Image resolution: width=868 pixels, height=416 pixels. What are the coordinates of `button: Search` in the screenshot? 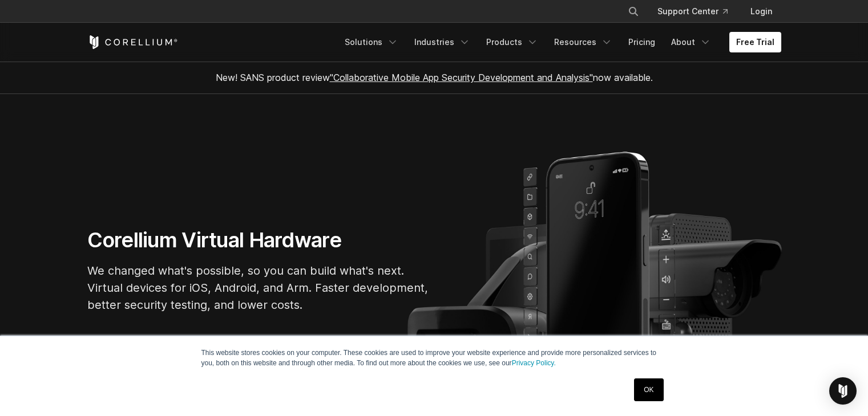 It's located at (633, 11).